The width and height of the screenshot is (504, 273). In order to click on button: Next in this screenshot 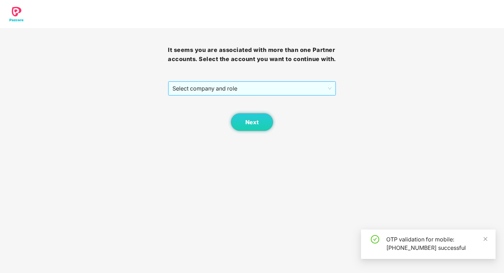, I will do `click(252, 122)`.